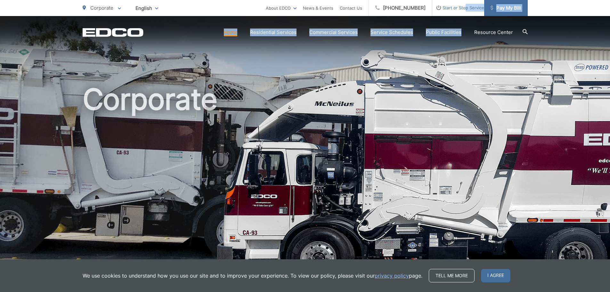 The height and width of the screenshot is (292, 610). What do you see at coordinates (391, 275) in the screenshot?
I see `a: privacy policy` at bounding box center [391, 275].